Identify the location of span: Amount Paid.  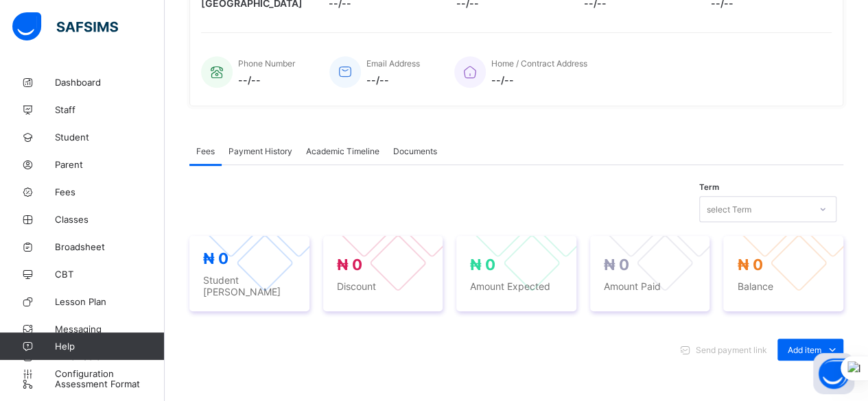
(650, 286).